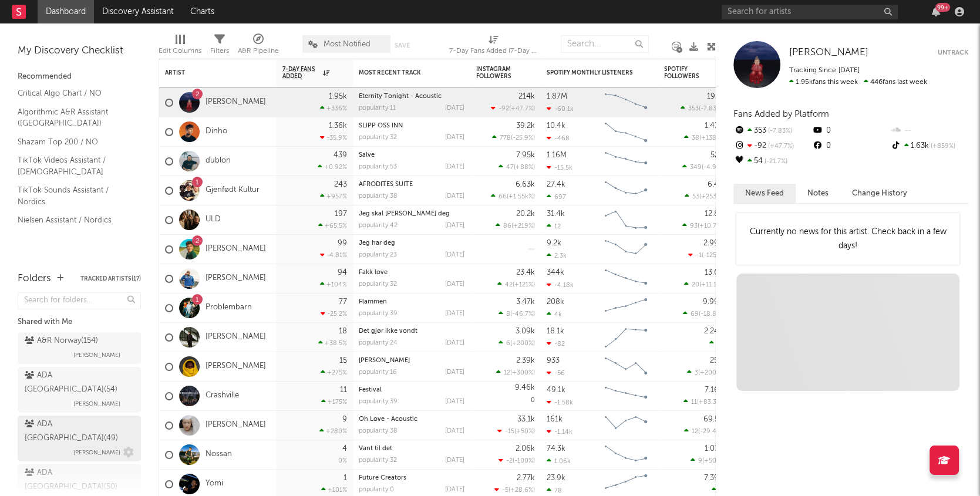  I want to click on a: Future Creators, so click(382, 478).